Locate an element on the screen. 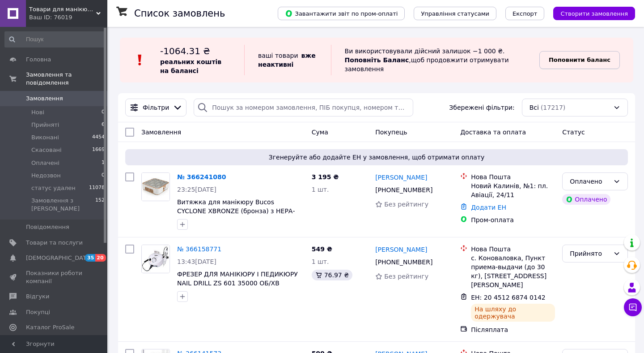 This screenshot has height=353, width=644. span: 20 is located at coordinates (100, 257).